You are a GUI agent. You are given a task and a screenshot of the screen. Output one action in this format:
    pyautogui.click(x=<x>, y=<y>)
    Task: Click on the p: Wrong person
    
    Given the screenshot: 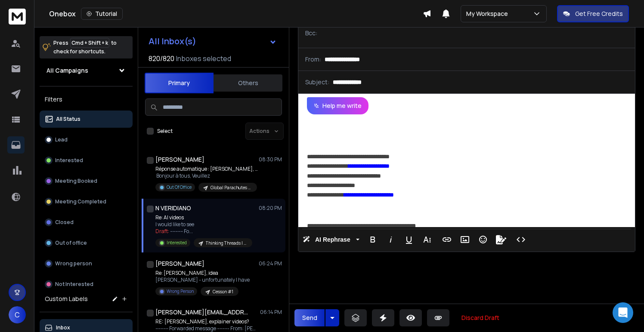 What is the action you would take?
    pyautogui.click(x=74, y=264)
    